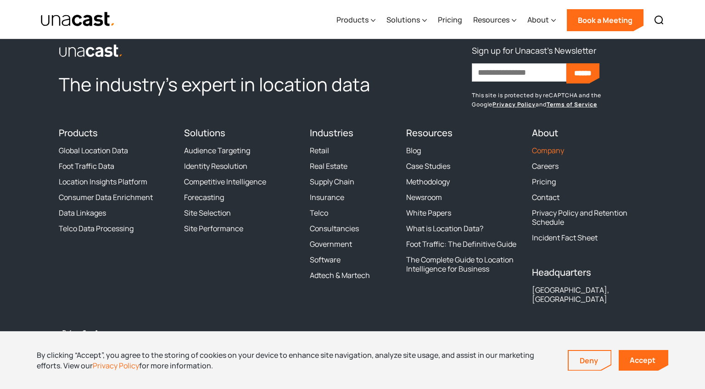 This screenshot has width=705, height=389. Describe the element at coordinates (546, 197) in the screenshot. I see `a: Contact` at that location.